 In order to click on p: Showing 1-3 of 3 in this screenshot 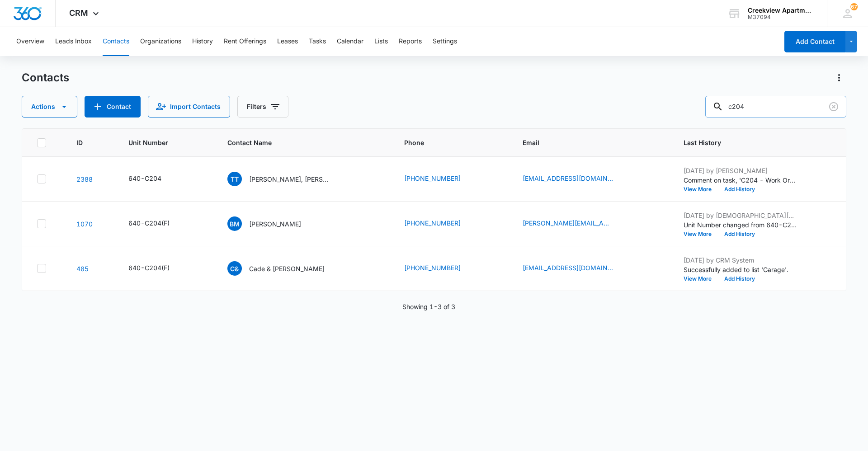, I will do `click(428, 307)`.